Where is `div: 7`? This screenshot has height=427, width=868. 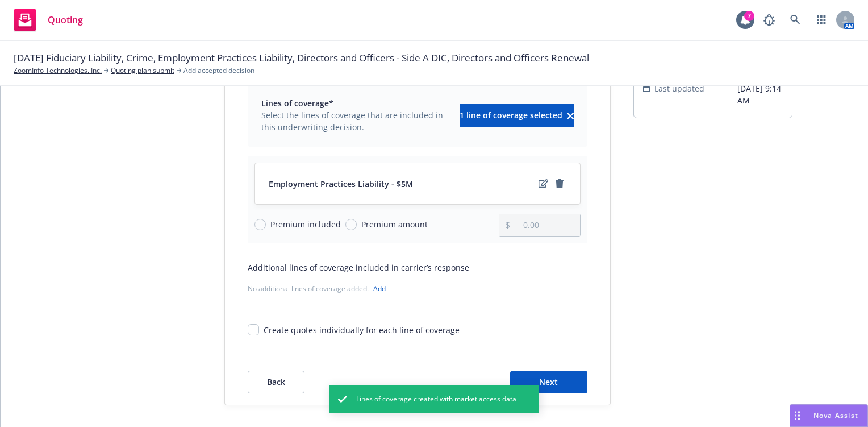
div: 7 is located at coordinates (750, 16).